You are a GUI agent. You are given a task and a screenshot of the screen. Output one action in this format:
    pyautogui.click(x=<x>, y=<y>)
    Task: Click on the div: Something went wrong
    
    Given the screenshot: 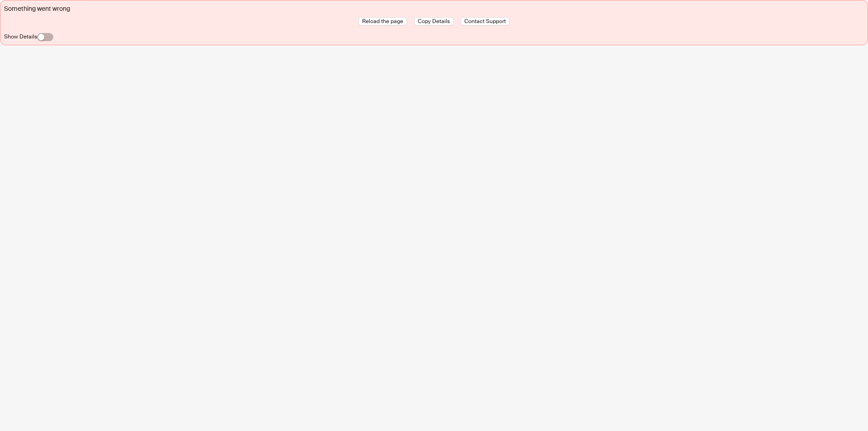 What is the action you would take?
    pyautogui.click(x=434, y=9)
    